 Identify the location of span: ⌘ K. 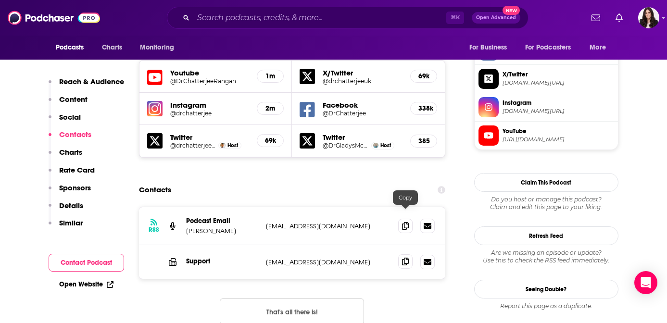
(455, 18).